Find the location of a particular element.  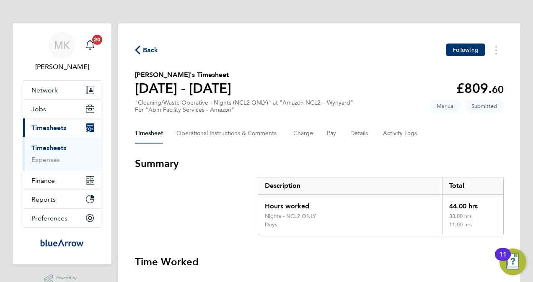

button: Following is located at coordinates (465, 50).